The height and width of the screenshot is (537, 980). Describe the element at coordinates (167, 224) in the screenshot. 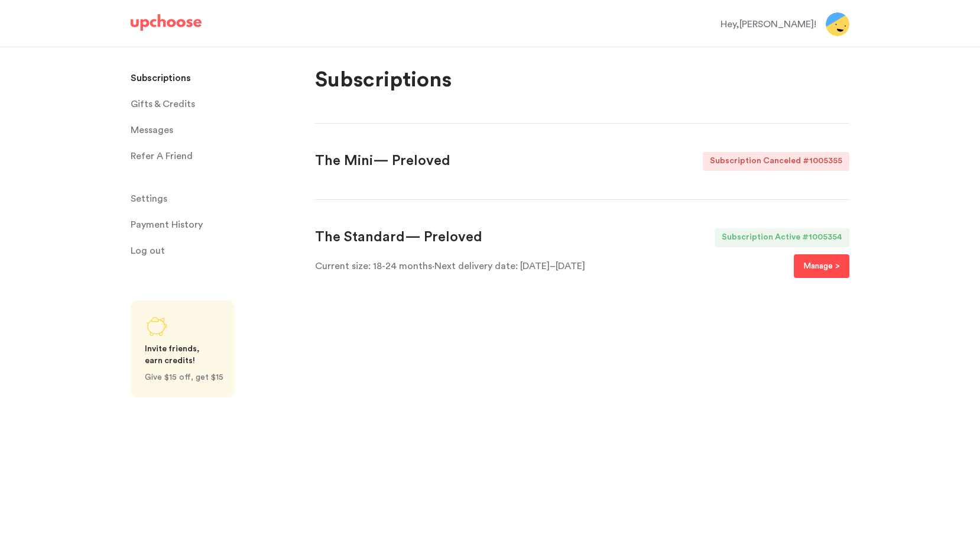

I see `p: Payment History` at that location.